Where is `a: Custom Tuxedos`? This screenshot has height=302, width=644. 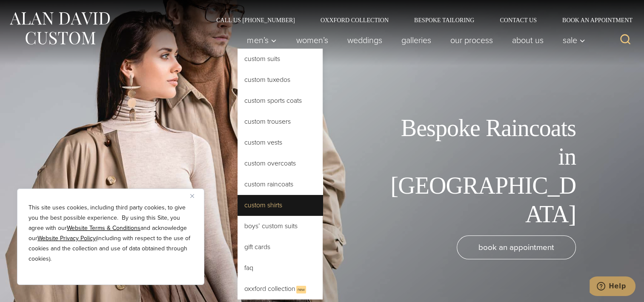
a: Custom Tuxedos is located at coordinates (280, 79).